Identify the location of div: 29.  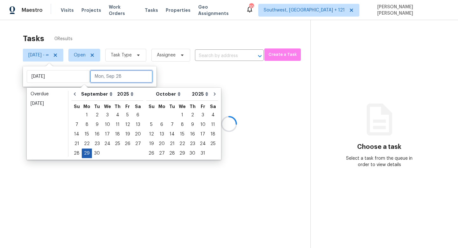
(182, 153).